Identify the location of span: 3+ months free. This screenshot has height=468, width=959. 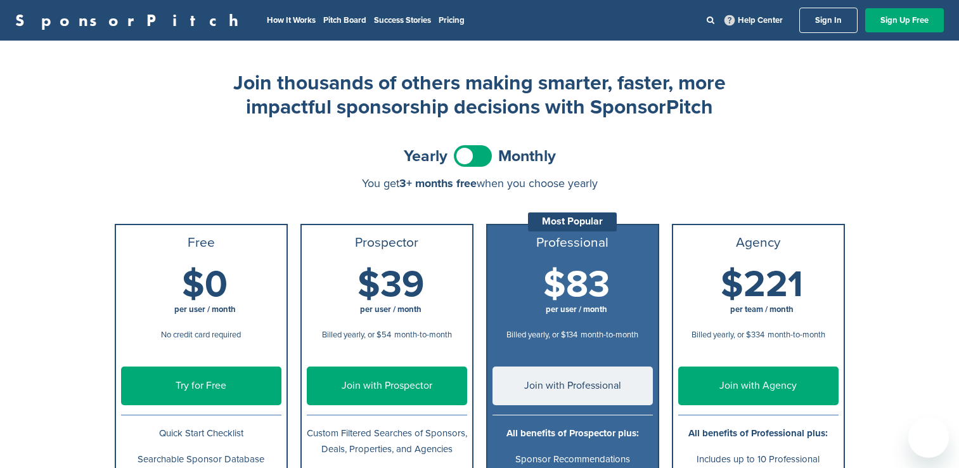
(438, 183).